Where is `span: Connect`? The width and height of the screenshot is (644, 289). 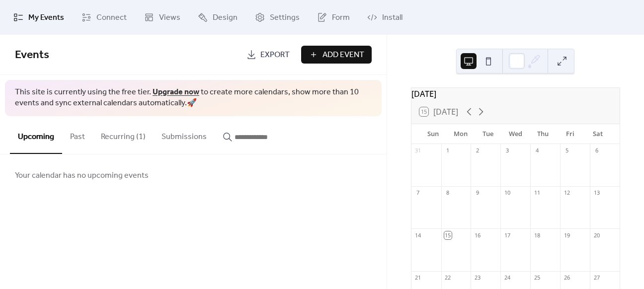 span: Connect is located at coordinates (111, 18).